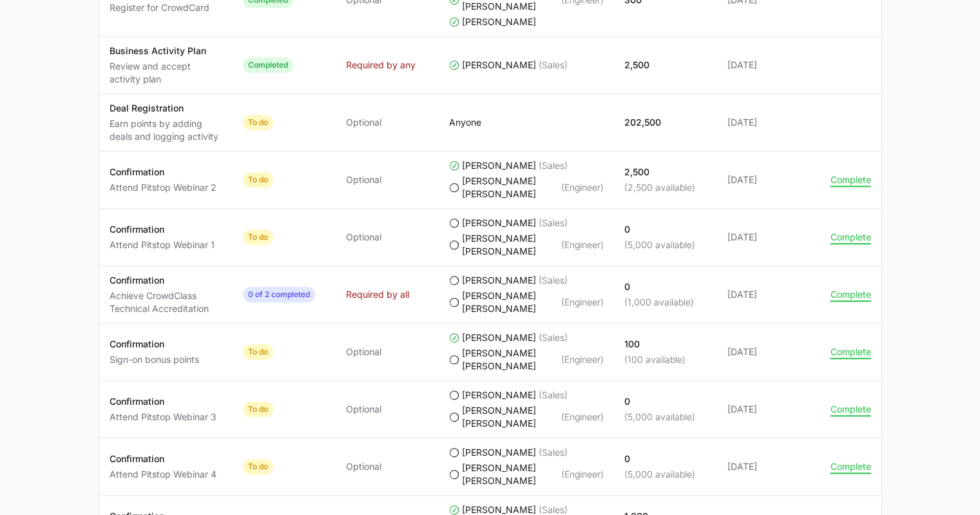 This screenshot has height=515, width=980. I want to click on span: Required by all, so click(377, 294).